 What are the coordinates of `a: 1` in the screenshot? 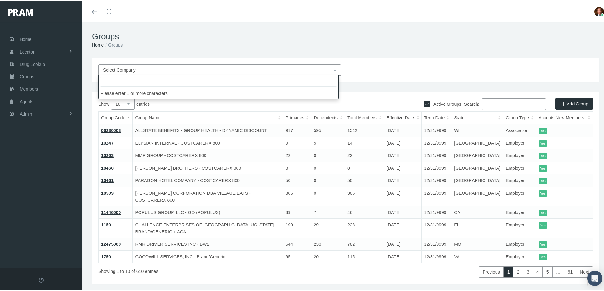 It's located at (509, 271).